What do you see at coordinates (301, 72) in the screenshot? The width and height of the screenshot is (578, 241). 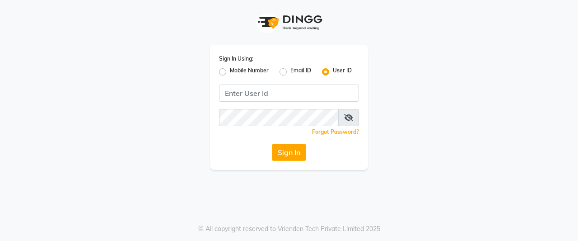 I see `label: Email ID` at bounding box center [301, 72].